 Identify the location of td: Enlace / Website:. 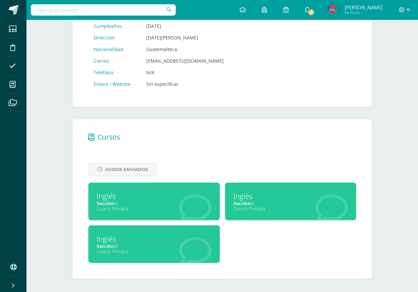
(114, 84).